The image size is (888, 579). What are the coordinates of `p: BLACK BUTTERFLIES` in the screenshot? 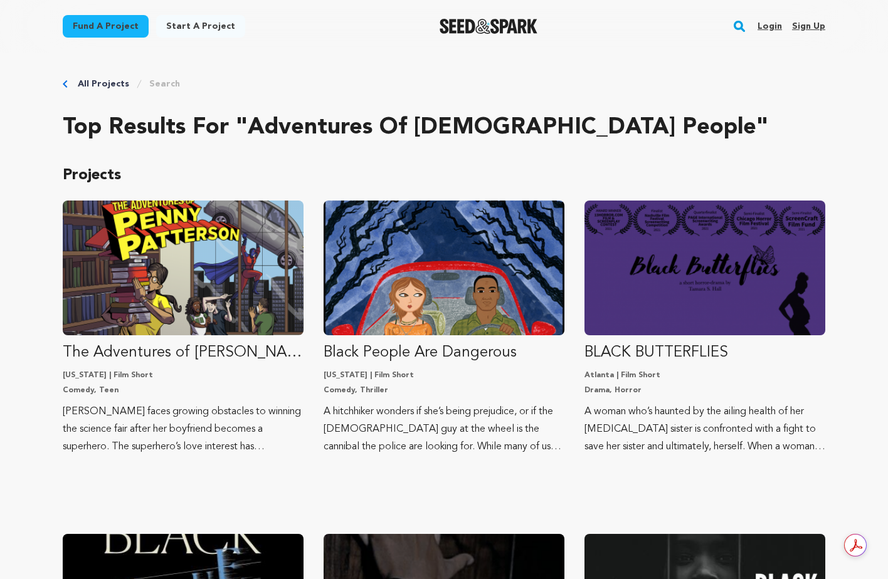 It's located at (705, 353).